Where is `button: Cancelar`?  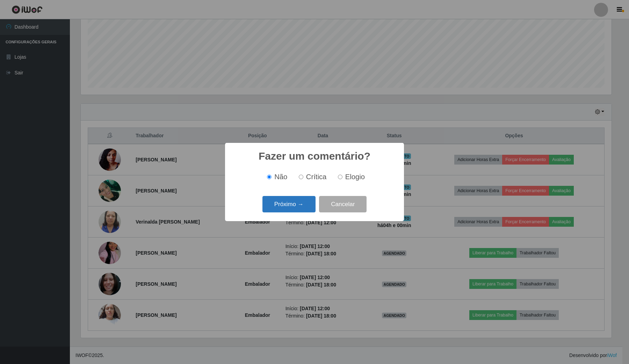 button: Cancelar is located at coordinates (343, 204).